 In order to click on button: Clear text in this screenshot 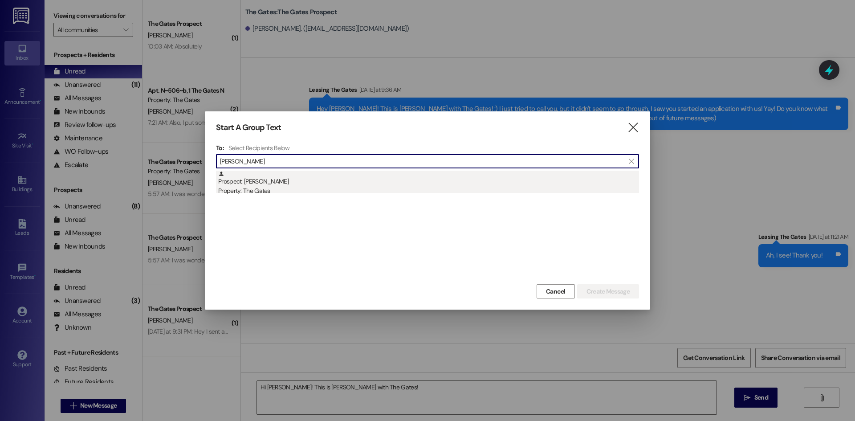, I will do `click(631, 161)`.